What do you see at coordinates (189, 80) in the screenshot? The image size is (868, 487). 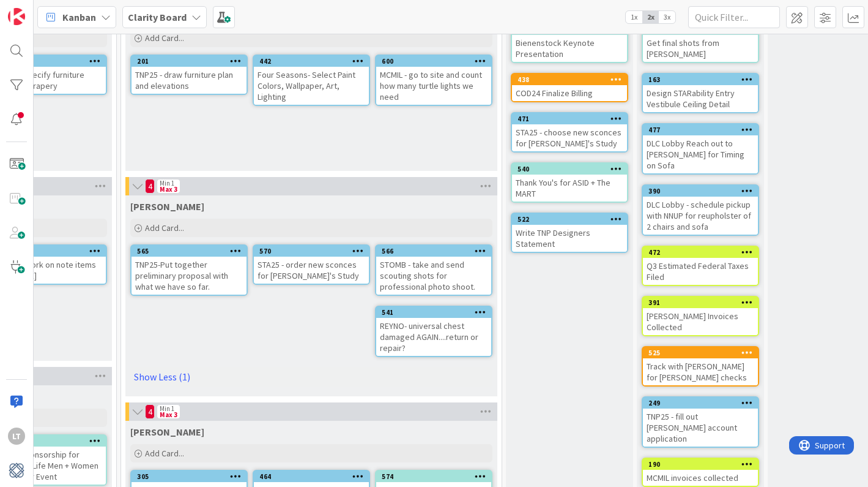 I see `div: TNP25 - draw furniture plan and elevations` at bounding box center [189, 80].